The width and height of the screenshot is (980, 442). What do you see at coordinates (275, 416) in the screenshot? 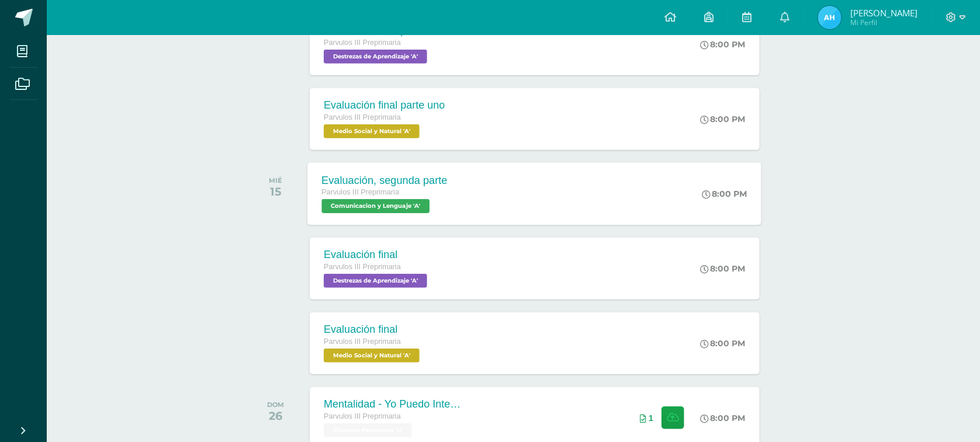
I see `div: 26` at bounding box center [275, 416].